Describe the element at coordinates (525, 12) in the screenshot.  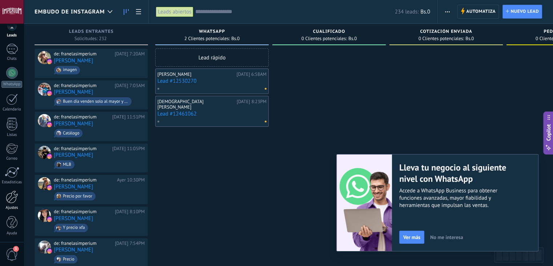
I see `span: Nuevo lead` at that location.